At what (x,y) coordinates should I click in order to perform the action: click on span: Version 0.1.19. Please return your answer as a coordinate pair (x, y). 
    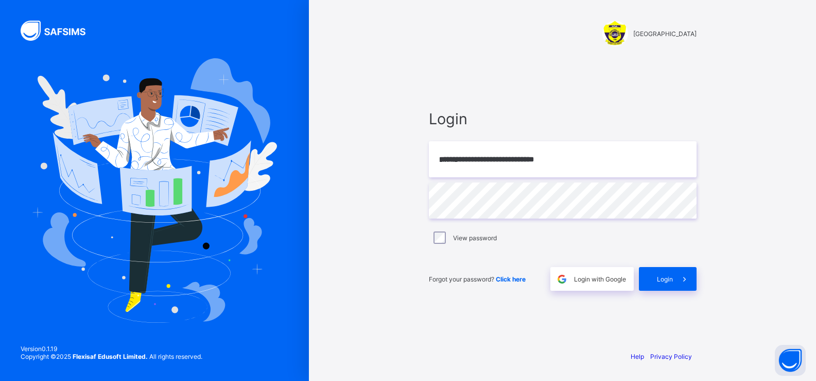
    Looking at the image, I should click on (111, 348).